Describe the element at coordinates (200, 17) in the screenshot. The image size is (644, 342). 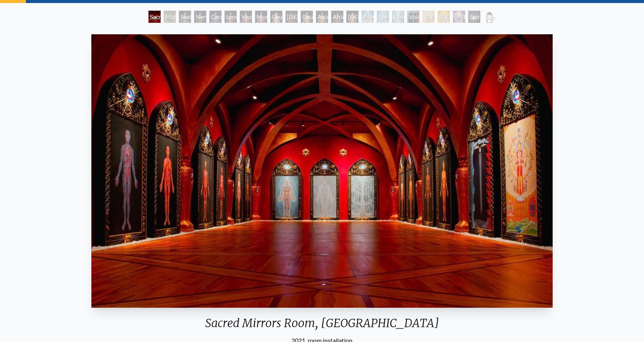
I see `div: Nervous System` at that location.